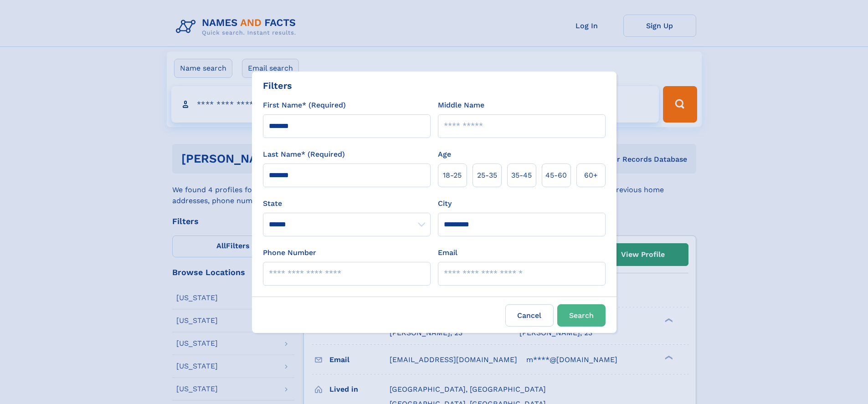  Describe the element at coordinates (461, 105) in the screenshot. I see `label: Middle Name` at that location.